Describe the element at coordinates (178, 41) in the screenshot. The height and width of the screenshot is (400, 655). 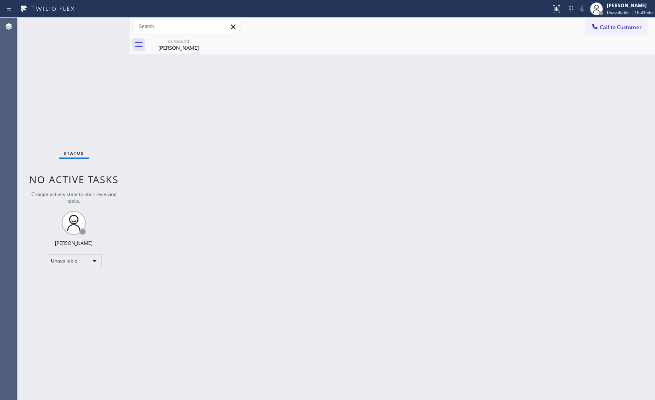
I see `div: outbound` at that location.